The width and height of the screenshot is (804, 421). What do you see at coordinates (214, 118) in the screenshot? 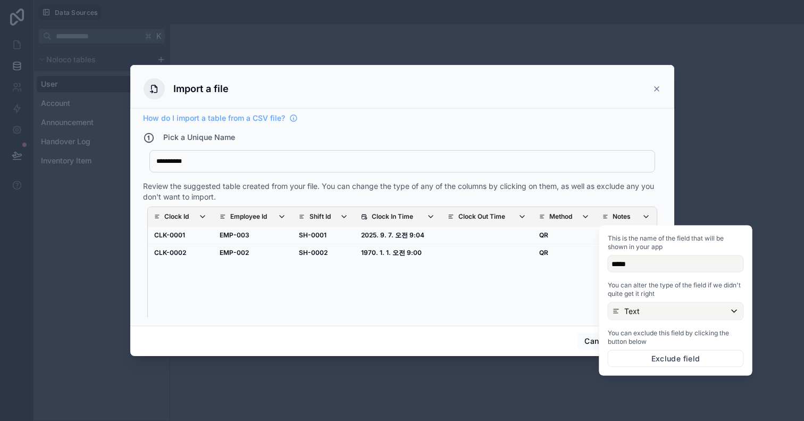
I see `span: How do I import a table from a CSV file?` at bounding box center [214, 118].